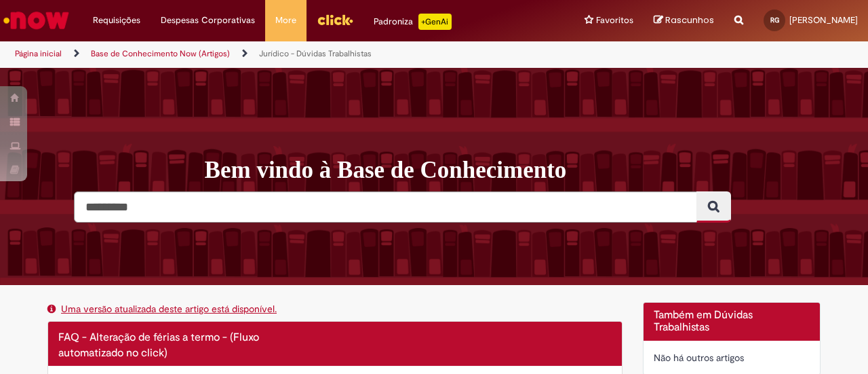 This screenshot has width=868, height=374. What do you see at coordinates (412, 21) in the screenshot?
I see `div: Padroniza` at bounding box center [412, 21].